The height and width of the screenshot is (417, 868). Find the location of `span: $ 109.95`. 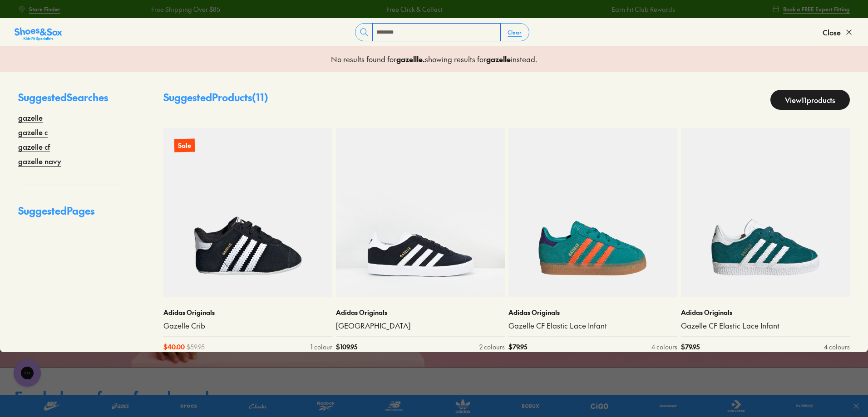

span: $ 109.95 is located at coordinates (346, 347).